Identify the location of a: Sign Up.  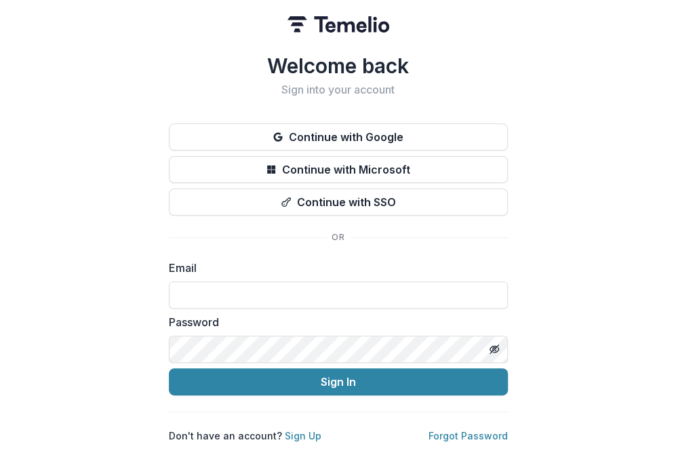
(303, 435).